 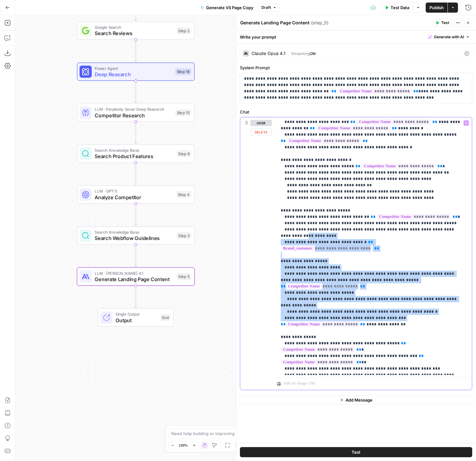 What do you see at coordinates (134, 27) in the screenshot?
I see `span: Google Search` at bounding box center [134, 27].